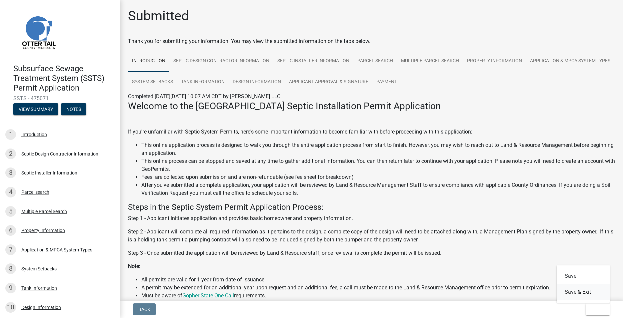  Describe the element at coordinates (39, 288) in the screenshot. I see `div: Tank Information` at that location.